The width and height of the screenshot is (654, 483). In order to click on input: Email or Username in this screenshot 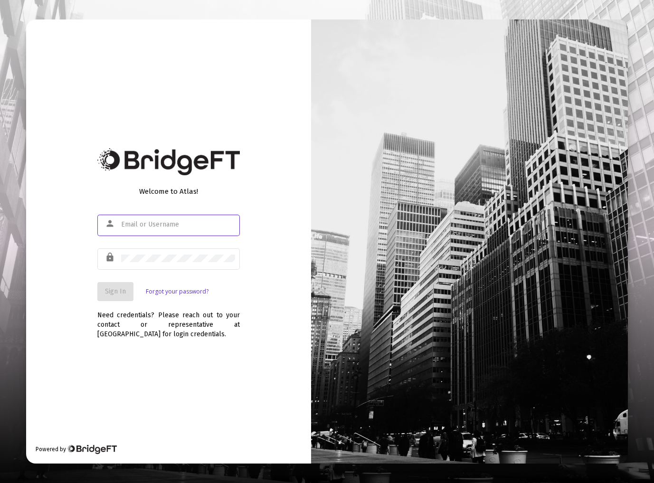, I will do `click(178, 225)`.